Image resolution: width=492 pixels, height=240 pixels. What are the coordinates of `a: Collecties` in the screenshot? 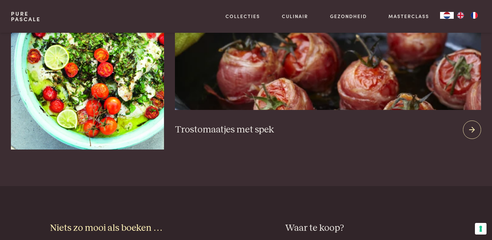 It's located at (242, 16).